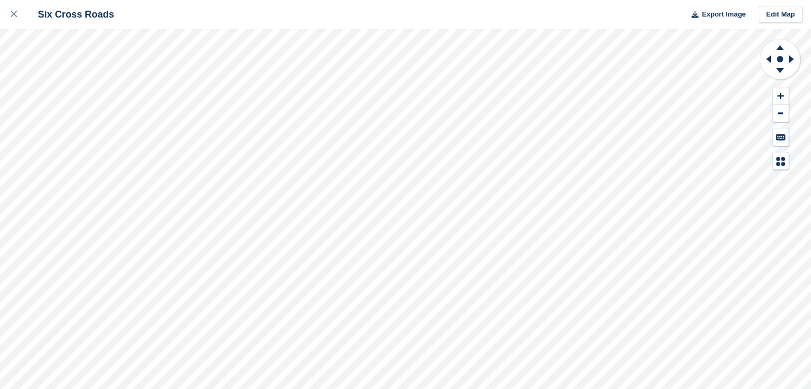 The image size is (811, 389). I want to click on a: Edit Map, so click(781, 14).